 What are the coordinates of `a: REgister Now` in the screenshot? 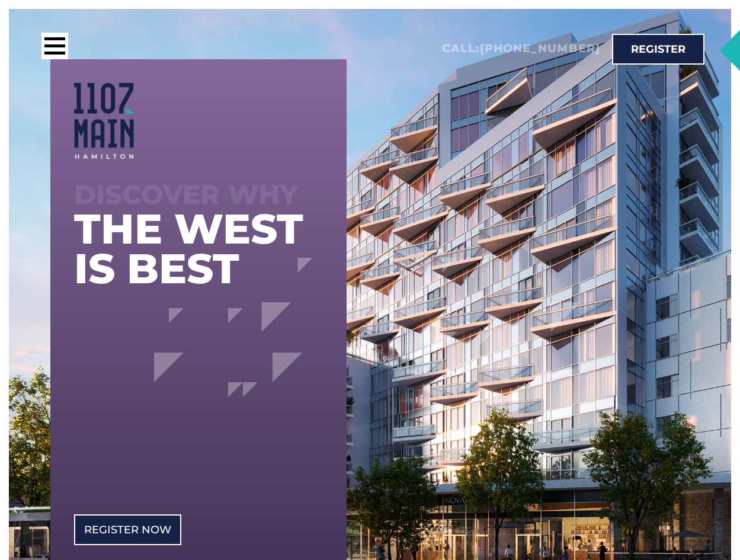 It's located at (127, 529).